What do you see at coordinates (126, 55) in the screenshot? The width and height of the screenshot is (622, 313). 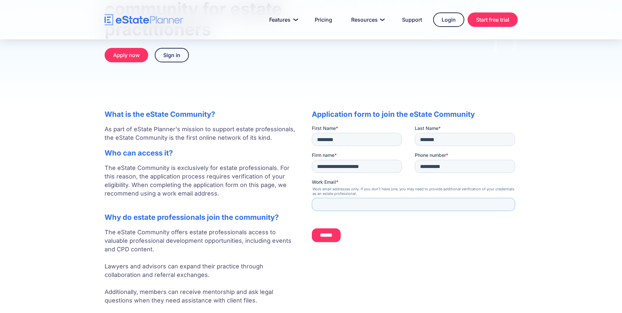 I see `a: Apply now` at bounding box center [126, 55].